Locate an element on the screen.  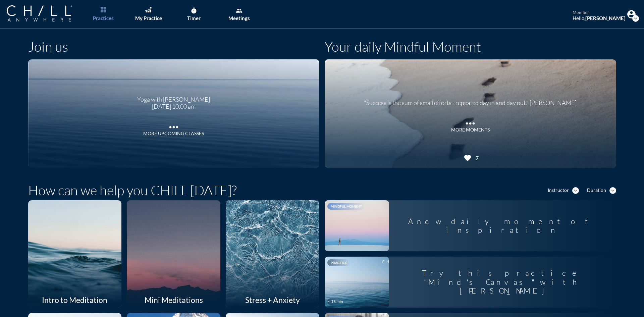
i: favorite is located at coordinates (468, 158).